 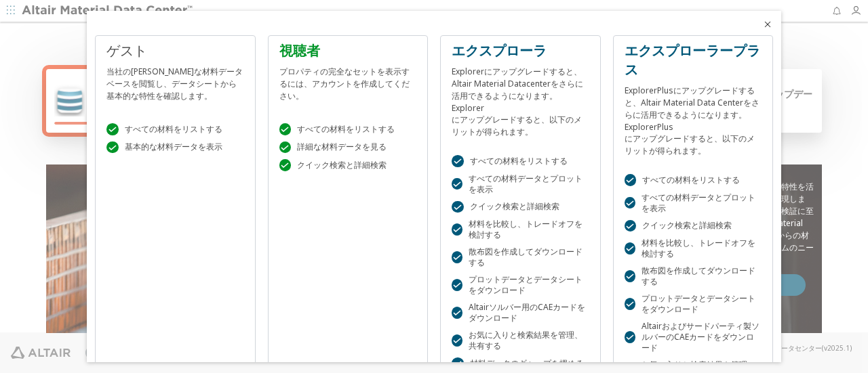 What do you see at coordinates (341, 147) in the screenshot?
I see `font: 詳細な材料データを見る` at bounding box center [341, 147].